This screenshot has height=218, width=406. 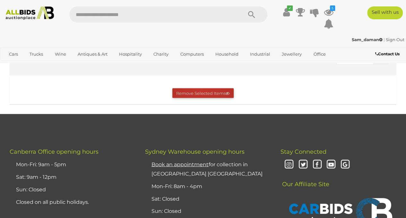 What do you see at coordinates (303, 164) in the screenshot?
I see `i: Twitter` at bounding box center [303, 164].